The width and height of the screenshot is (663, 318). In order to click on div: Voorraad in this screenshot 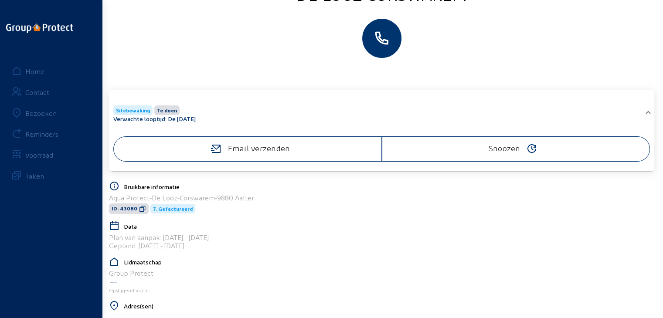, I will do `click(39, 155)`.